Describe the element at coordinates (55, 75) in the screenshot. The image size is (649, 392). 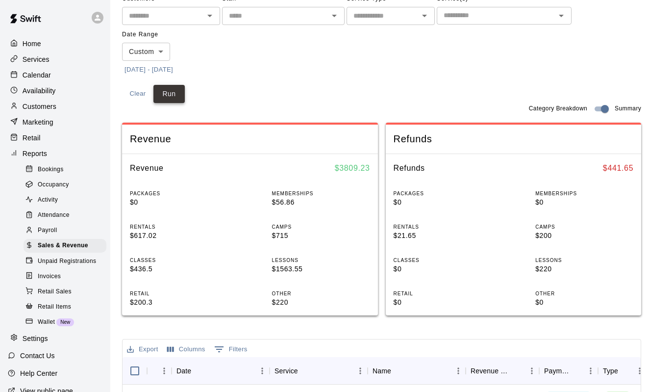
I see `a: Calendar` at that location.